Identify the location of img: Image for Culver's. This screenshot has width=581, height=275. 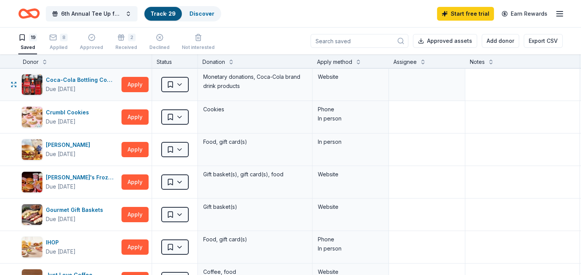
(32, 149).